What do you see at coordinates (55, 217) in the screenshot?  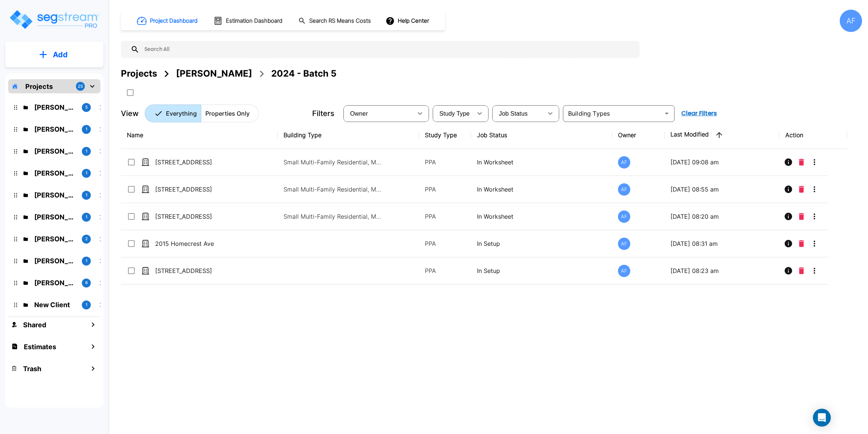 I see `p: Abba Stein` at bounding box center [55, 217].